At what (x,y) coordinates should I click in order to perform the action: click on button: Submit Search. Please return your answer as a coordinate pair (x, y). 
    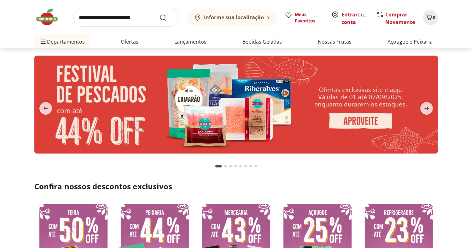
    Looking at the image, I should click on (167, 18).